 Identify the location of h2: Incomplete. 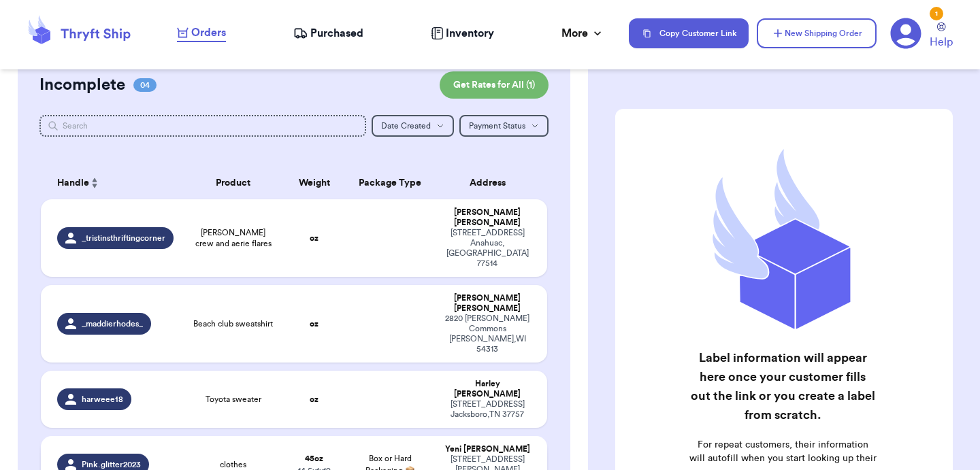
(82, 85).